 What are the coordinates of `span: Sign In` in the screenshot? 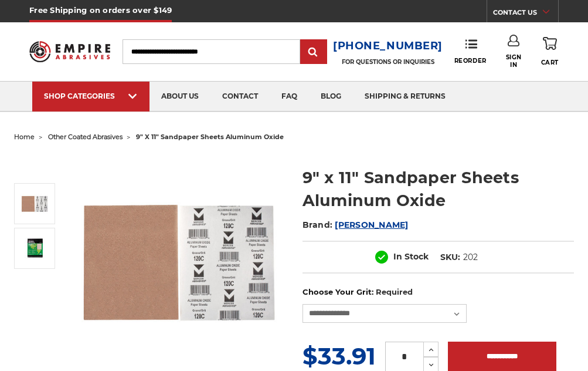 It's located at (514, 61).